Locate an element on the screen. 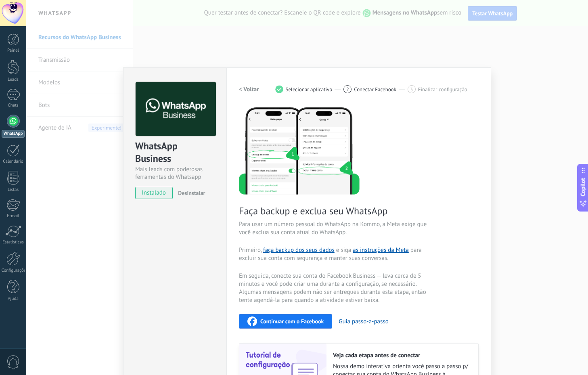  div: Configurações is located at coordinates (13, 271).